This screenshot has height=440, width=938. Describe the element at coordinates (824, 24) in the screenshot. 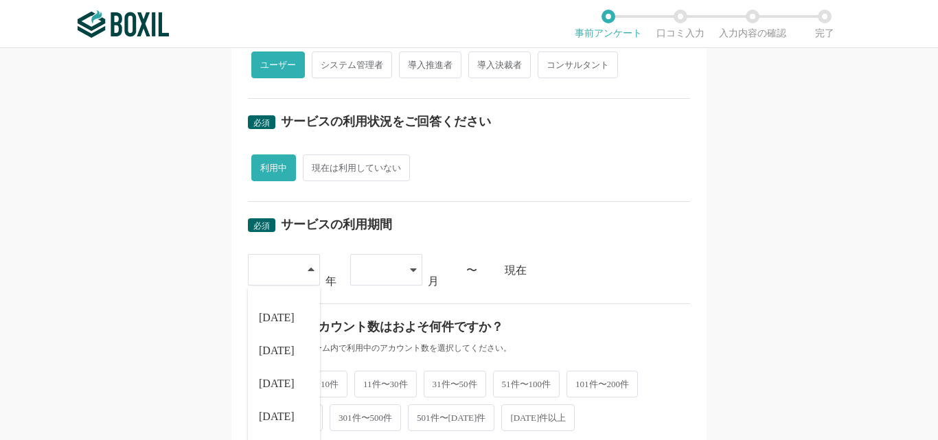

I see `li: 完了` at that location.